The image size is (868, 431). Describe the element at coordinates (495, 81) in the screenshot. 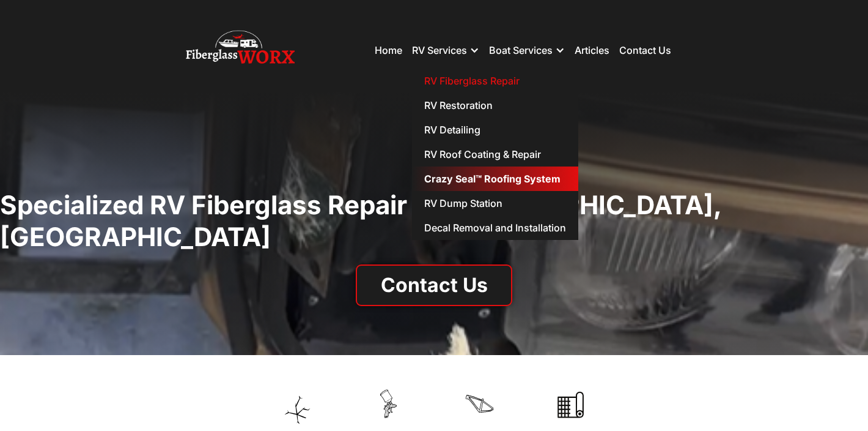

I see `a: RV Fiberglass Repair` at that location.